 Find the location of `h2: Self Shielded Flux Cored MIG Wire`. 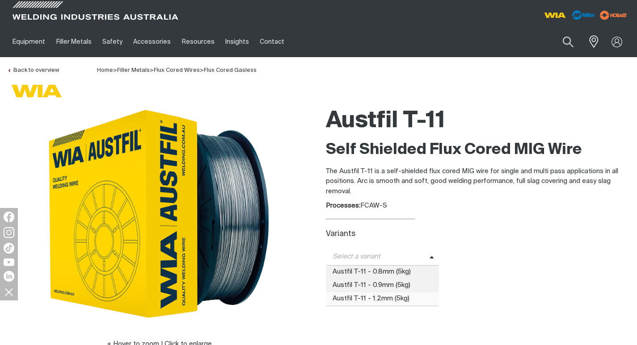

h2: Self Shielded Flux Cored MIG Wire is located at coordinates (478, 150).